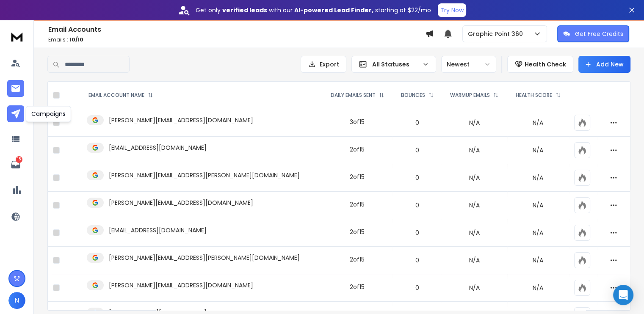 The width and height of the screenshot is (644, 314). Describe the element at coordinates (17, 37) in the screenshot. I see `img: logo` at that location.